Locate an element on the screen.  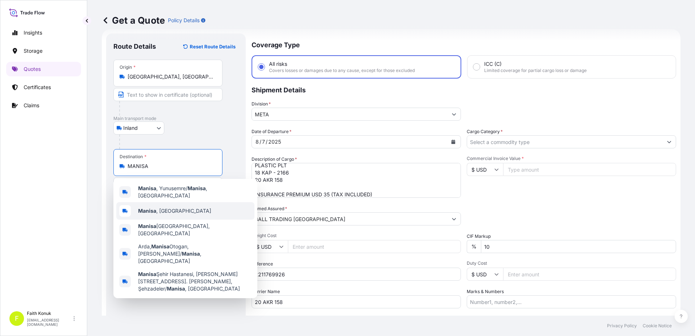
input: Type to search division is located at coordinates (350, 114).